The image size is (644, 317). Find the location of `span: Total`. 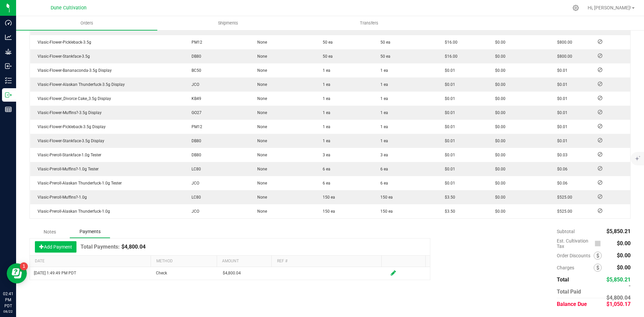

span: Total is located at coordinates (563, 280).